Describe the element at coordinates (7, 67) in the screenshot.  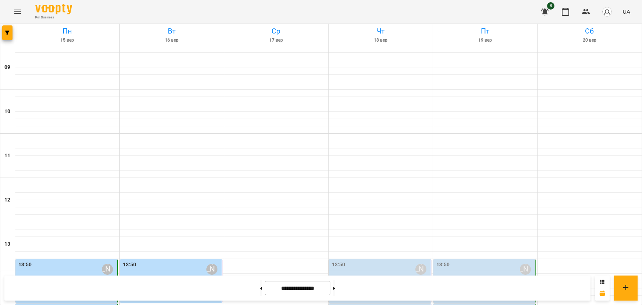
I see `h6: 09` at that location.